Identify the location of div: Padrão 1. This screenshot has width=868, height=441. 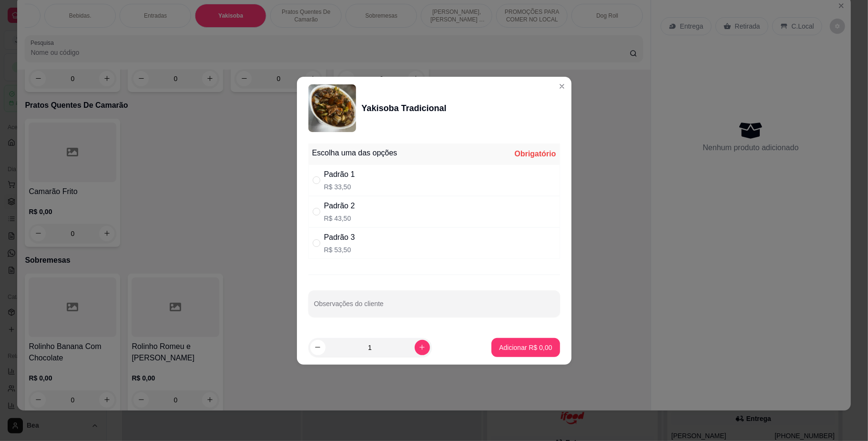
(340, 174).